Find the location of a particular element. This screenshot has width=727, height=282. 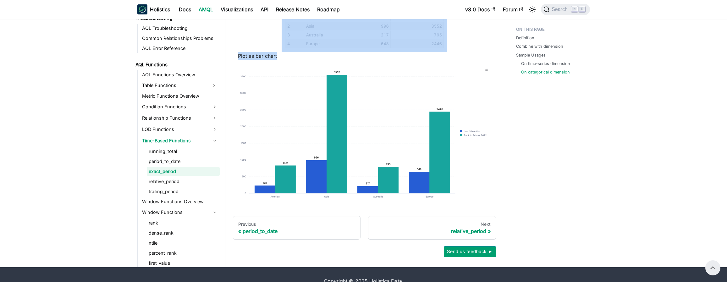

a: Relationship Functions is located at coordinates (180, 118).